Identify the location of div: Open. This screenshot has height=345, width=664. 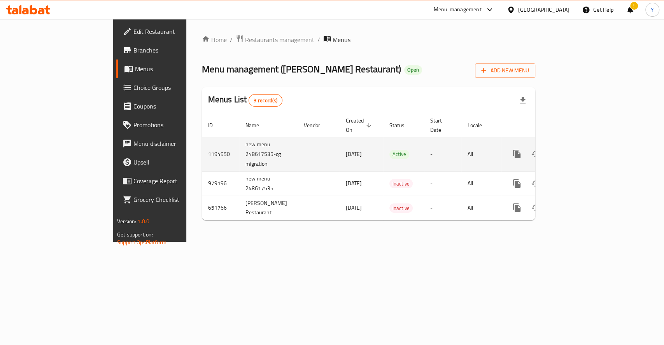
(413, 70).